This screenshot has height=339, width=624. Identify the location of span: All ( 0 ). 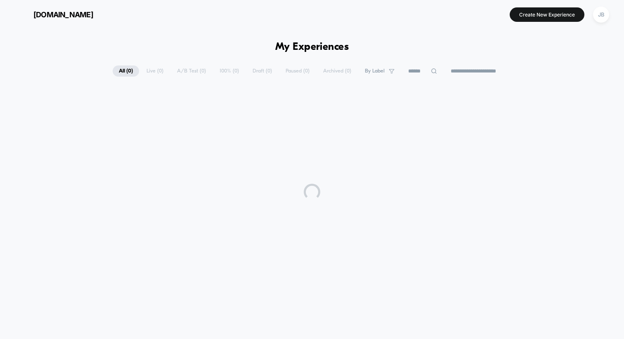
(126, 71).